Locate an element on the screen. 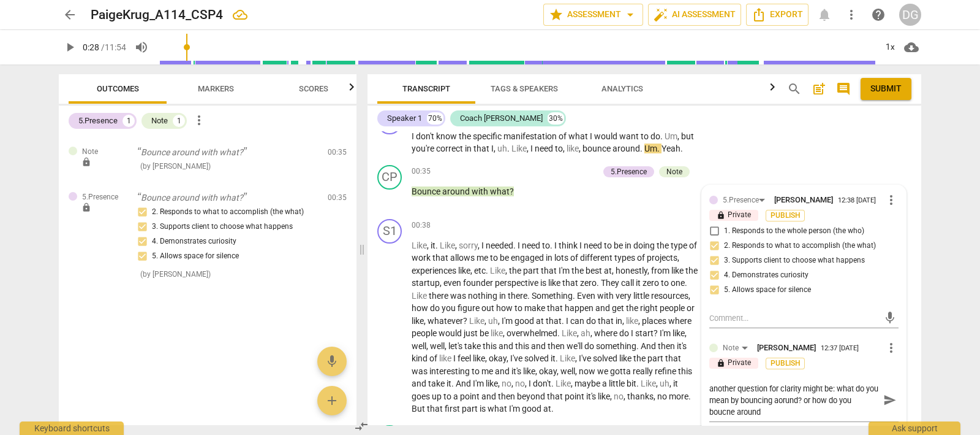  button: Search is located at coordinates (795, 89).